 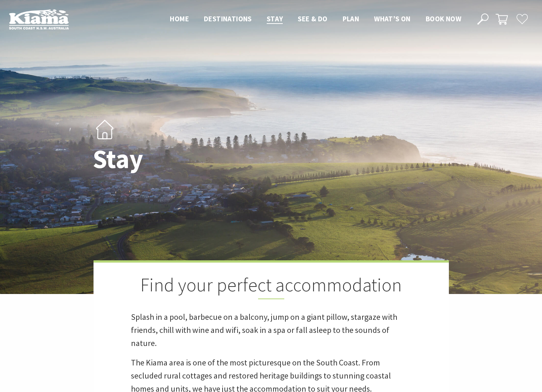 I want to click on span: Book now, so click(x=443, y=19).